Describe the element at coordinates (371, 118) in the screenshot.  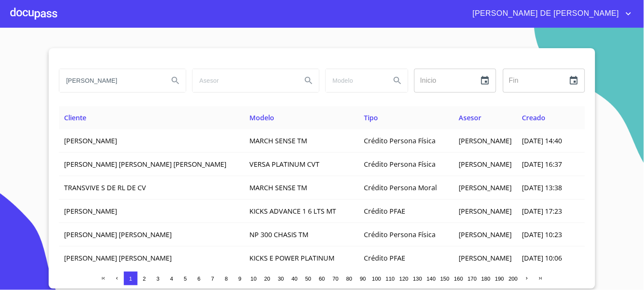
I see `span: Tipo` at that location.